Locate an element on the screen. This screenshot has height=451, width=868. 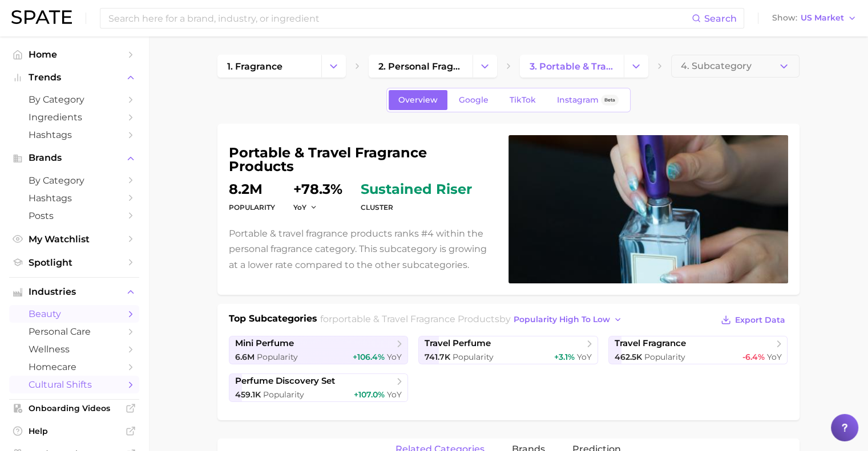
span: +106.4% is located at coordinates (368, 357).